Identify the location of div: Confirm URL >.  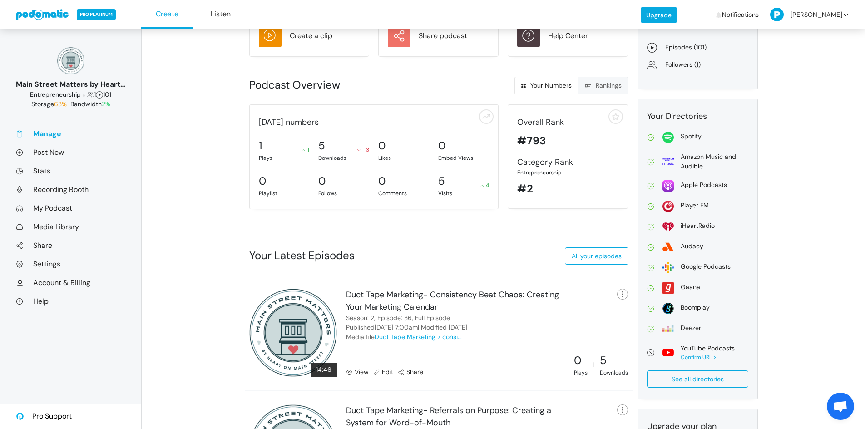
(708, 357).